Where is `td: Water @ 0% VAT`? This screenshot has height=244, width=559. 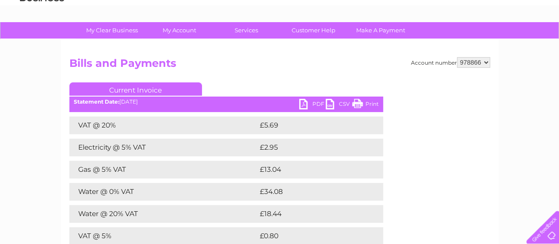
td: Water @ 0% VAT is located at coordinates (164, 191).